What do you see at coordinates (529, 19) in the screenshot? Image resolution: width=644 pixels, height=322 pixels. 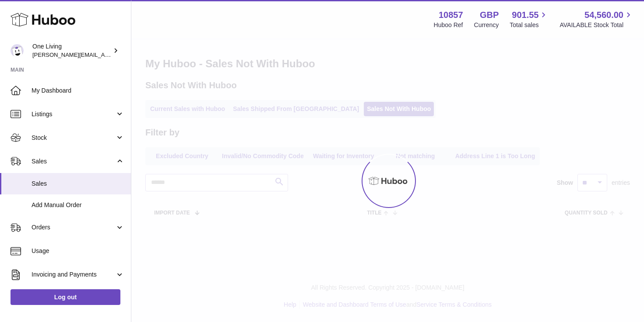 I see `a: 901.55 Total sales` at bounding box center [529, 19].